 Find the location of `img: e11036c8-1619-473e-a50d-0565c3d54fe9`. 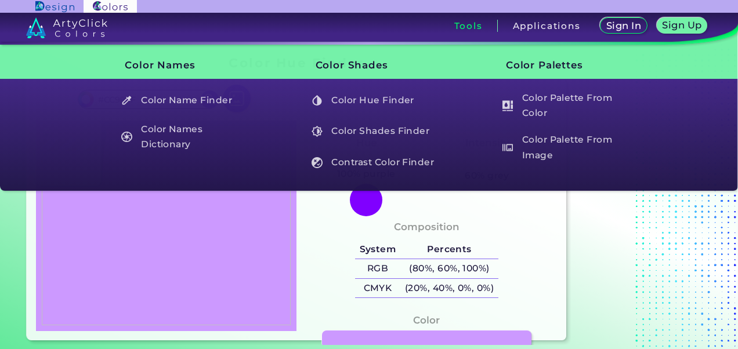

img: e11036c8-1619-473e-a50d-0565c3d54fe9 is located at coordinates (166, 226).